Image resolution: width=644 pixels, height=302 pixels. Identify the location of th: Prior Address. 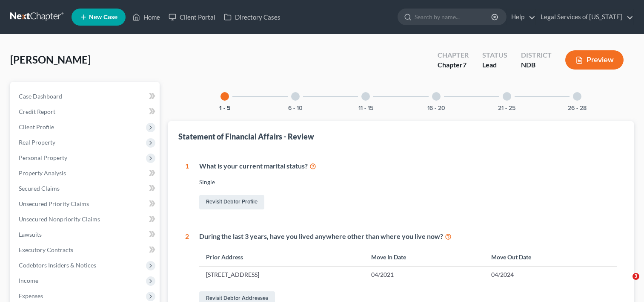
(282, 256).